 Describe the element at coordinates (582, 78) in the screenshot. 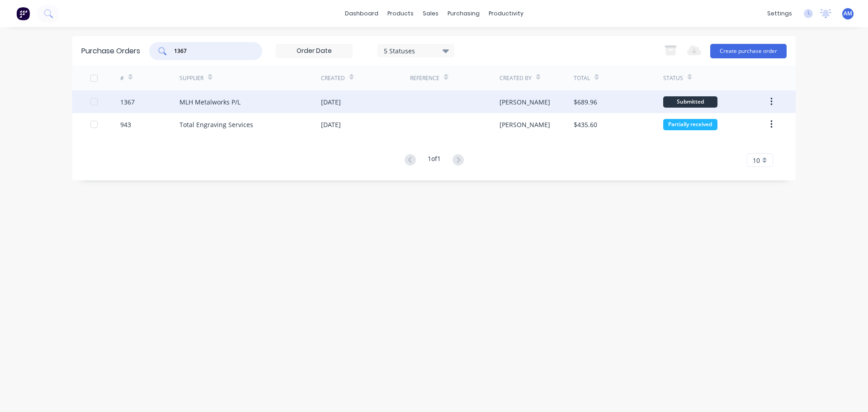

I see `div: Total` at that location.